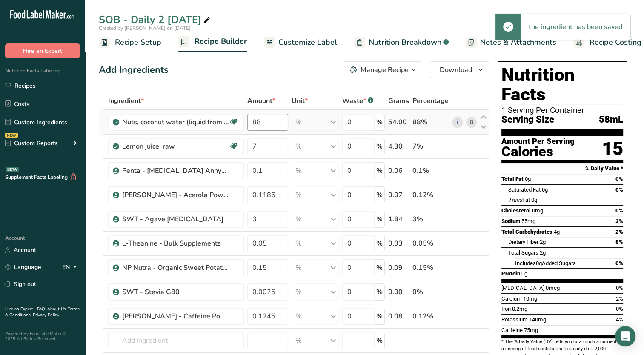 This screenshot has width=644, height=355. I want to click on span: Customize Label, so click(308, 42).